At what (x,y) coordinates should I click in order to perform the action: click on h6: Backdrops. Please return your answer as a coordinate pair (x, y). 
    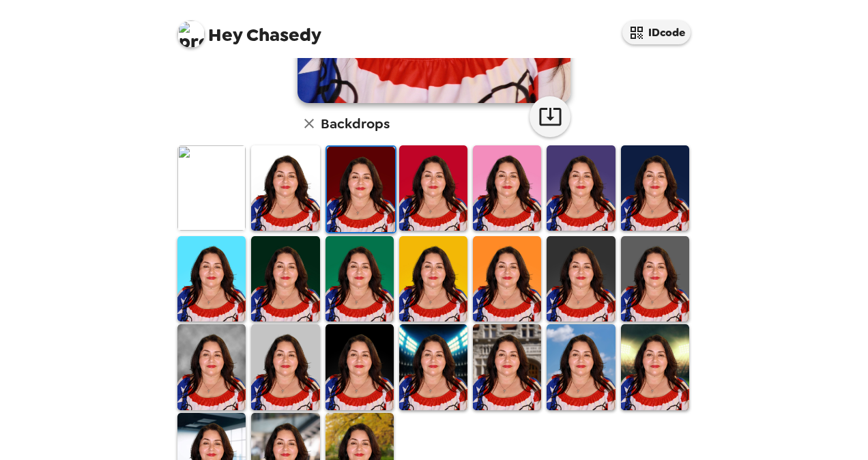
    Looking at the image, I should click on (355, 124).